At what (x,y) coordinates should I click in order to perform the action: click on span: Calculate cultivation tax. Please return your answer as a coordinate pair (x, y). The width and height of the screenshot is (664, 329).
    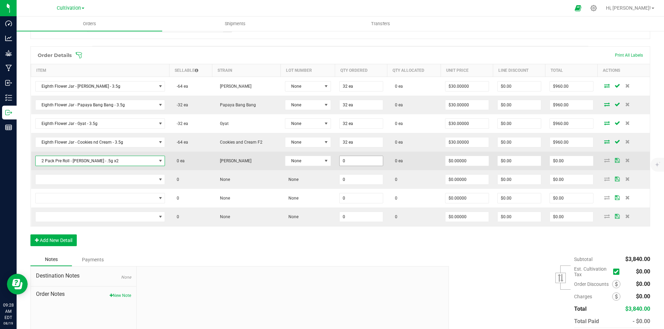
    Looking at the image, I should click on (617, 272).